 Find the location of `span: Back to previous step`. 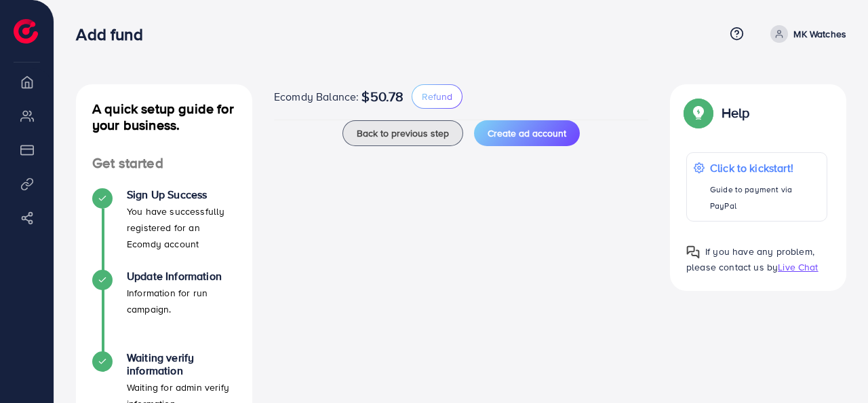

span: Back to previous step is located at coordinates (403, 133).